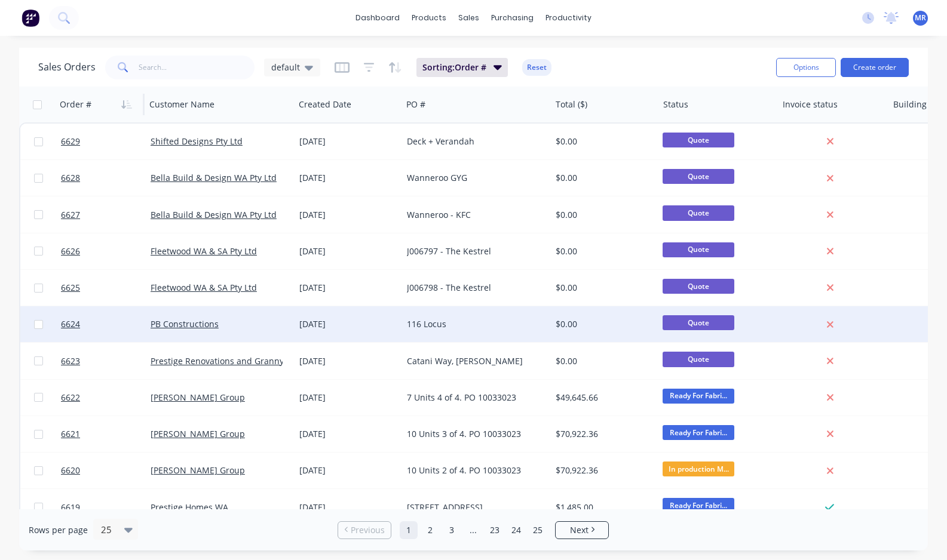 Image resolution: width=947 pixels, height=560 pixels. Describe the element at coordinates (58, 530) in the screenshot. I see `span: Rows per page` at that location.